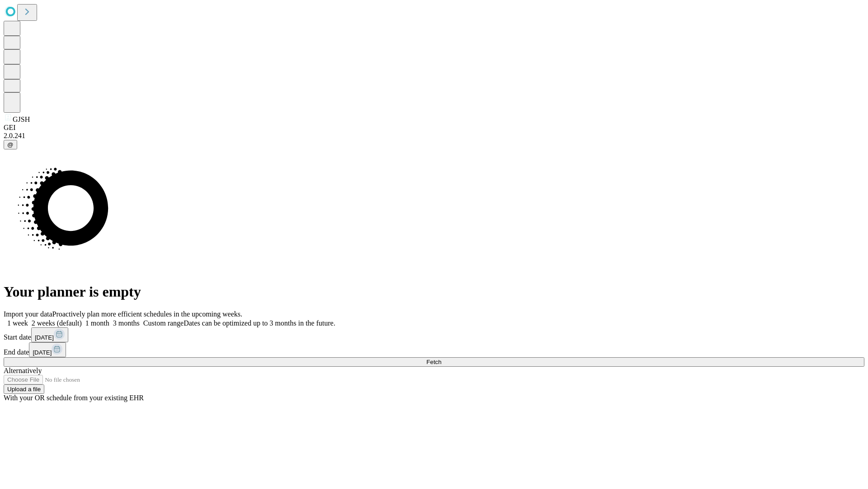  I want to click on span: Fetch, so click(433, 362).